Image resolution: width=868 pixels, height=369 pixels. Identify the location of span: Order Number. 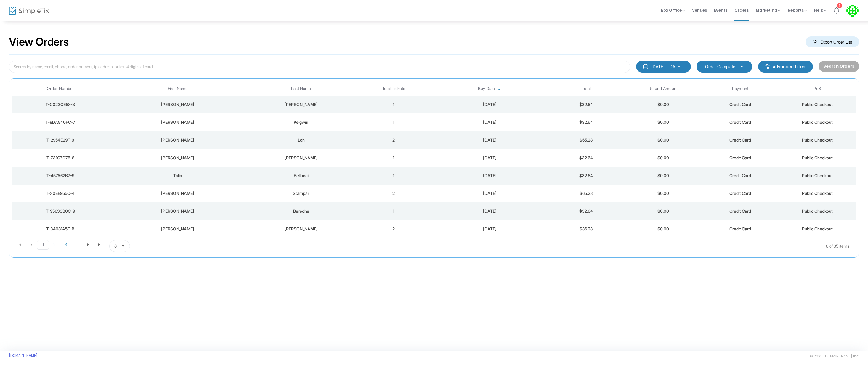
(60, 89).